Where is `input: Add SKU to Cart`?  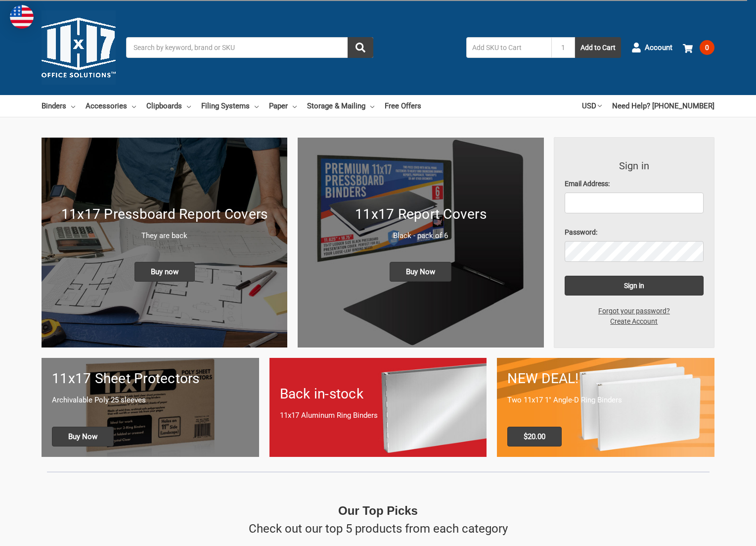
input: Add SKU to Cart is located at coordinates (509, 48).